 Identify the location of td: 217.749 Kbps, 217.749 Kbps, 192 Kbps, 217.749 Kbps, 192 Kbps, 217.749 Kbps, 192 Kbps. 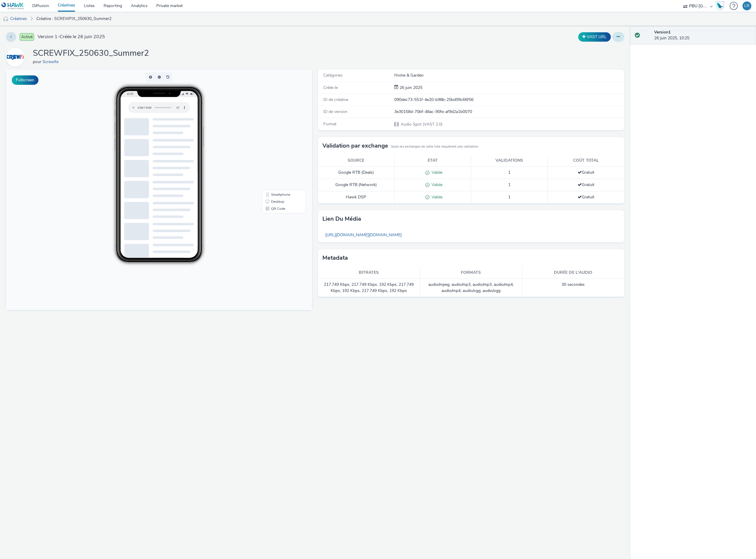
(369, 288).